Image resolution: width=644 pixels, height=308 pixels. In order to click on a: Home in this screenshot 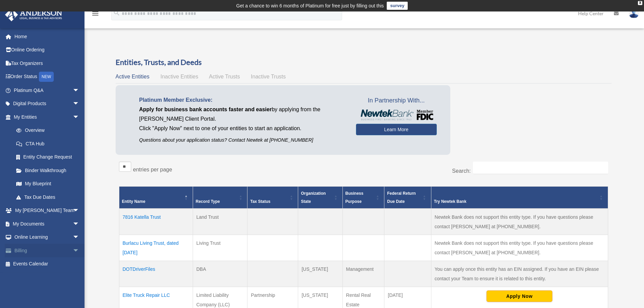, I will do `click(47, 37)`.